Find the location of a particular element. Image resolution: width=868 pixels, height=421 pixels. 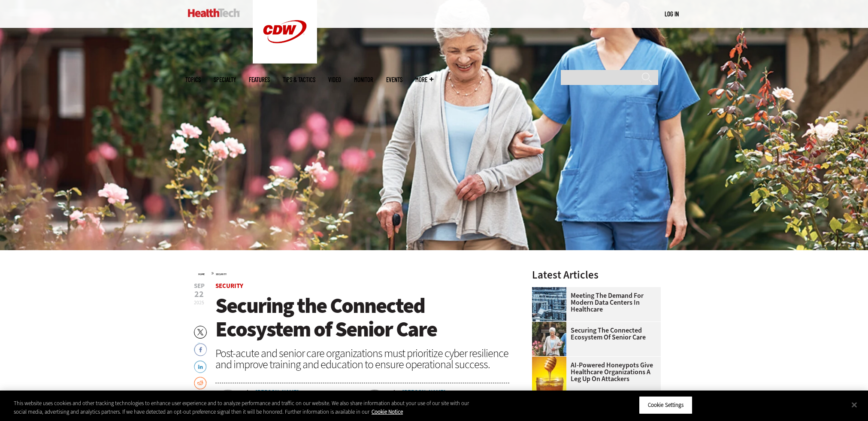

img: nurse walks with senior woman through a garden is located at coordinates (550, 339).